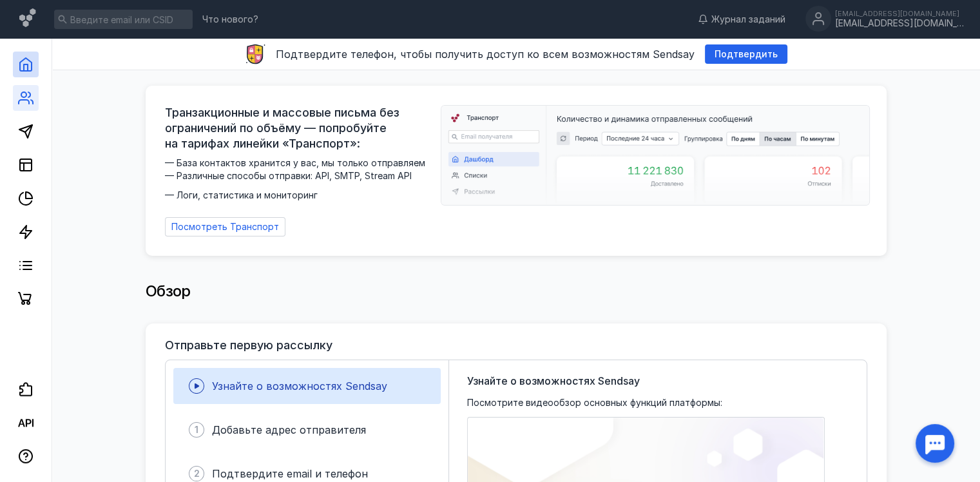 This screenshot has width=980, height=482. Describe the element at coordinates (290, 474) in the screenshot. I see `span: Подтвердите email и телефон` at that location.